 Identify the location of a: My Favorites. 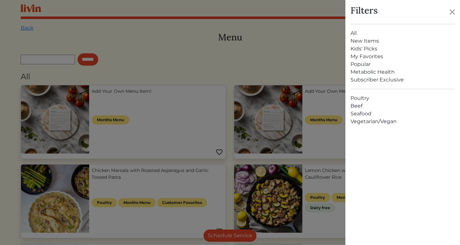
(402, 56).